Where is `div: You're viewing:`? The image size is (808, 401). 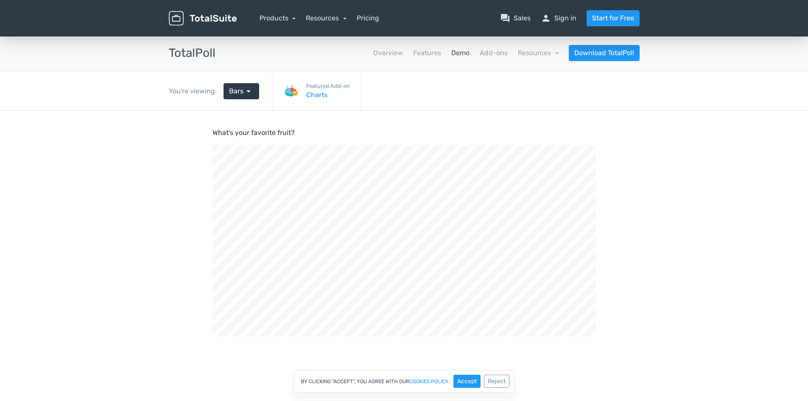 div: You're viewing: is located at coordinates (196, 91).